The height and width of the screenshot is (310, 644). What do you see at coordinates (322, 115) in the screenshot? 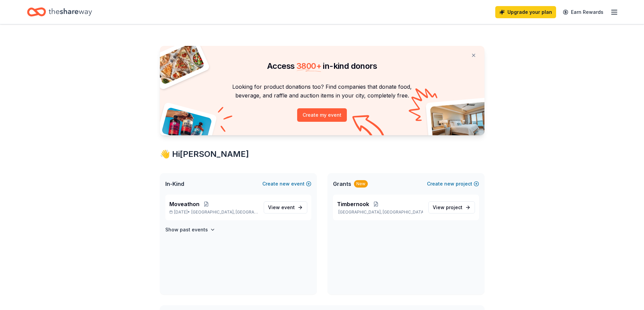
I see `button: Create my event` at bounding box center [322, 115].